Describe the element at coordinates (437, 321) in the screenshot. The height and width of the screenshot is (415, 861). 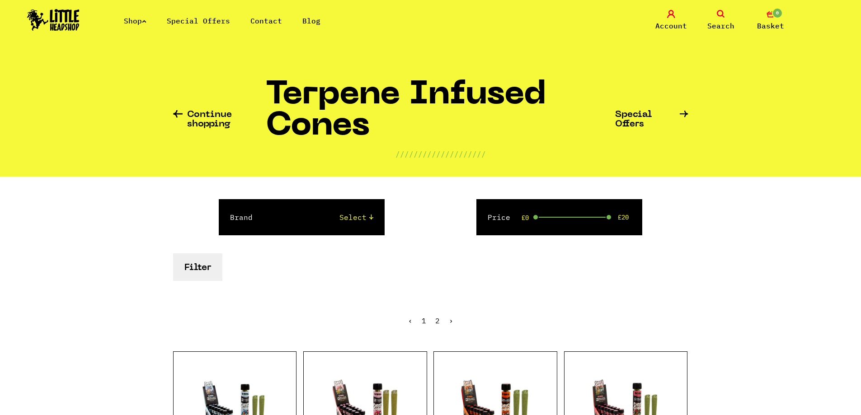
I see `a: 2` at that location.